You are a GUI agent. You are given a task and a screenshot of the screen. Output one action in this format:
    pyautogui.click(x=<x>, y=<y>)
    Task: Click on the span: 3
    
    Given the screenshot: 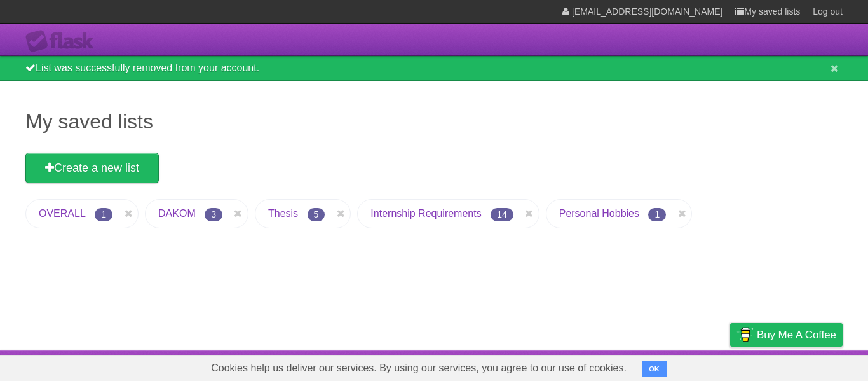 What is the action you would take?
    pyautogui.click(x=214, y=215)
    